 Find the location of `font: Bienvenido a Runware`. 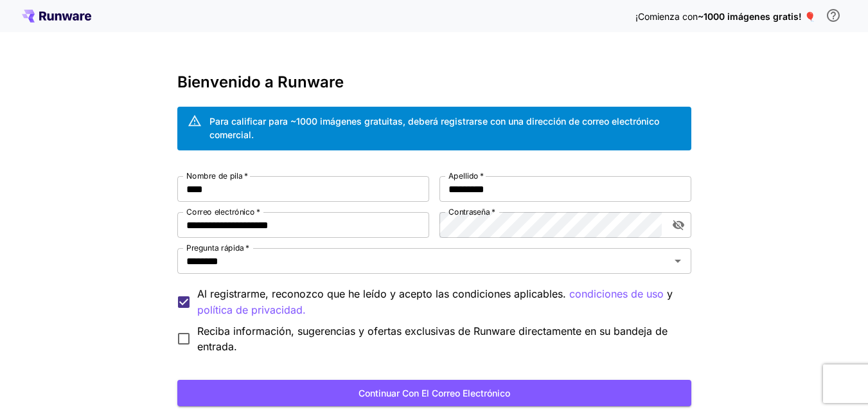

font: Bienvenido a Runware is located at coordinates (260, 82).